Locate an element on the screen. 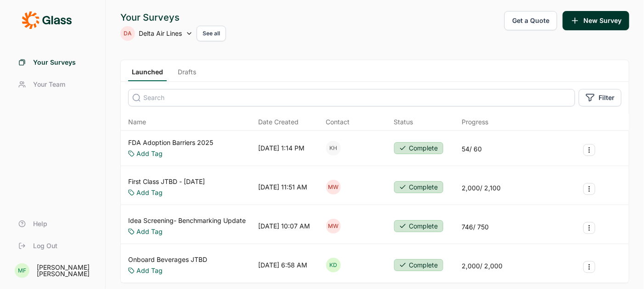 The width and height of the screenshot is (644, 289). button: See all is located at coordinates (211, 33).